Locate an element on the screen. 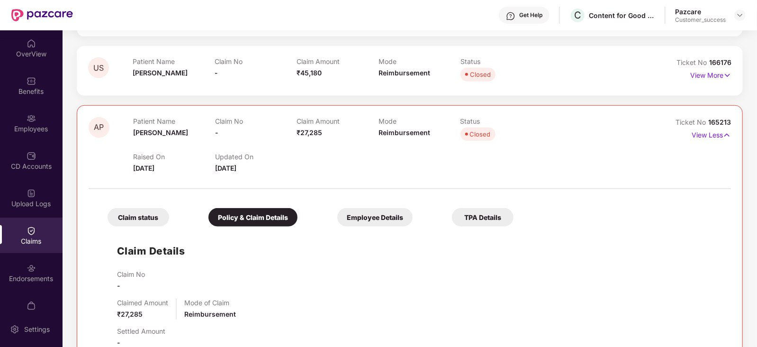  img: svg+xml;base64,PHN2ZyBpZD0iU2V0dGluZy0yMHgyMCIgeG1sbnM9Imh0dHA6Ly93d3cudzMub3JnLzIwMDAvc3ZnIiB3aW... is located at coordinates (15, 329).